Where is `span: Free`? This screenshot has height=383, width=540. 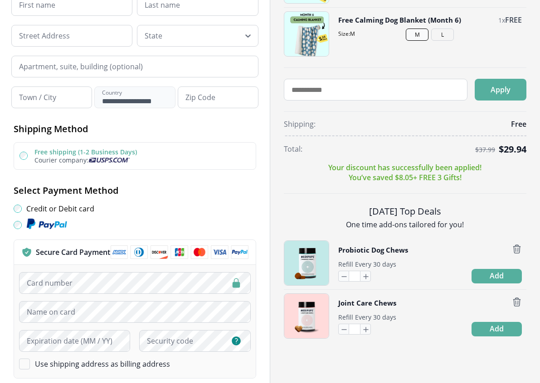 span: Free is located at coordinates (518, 124).